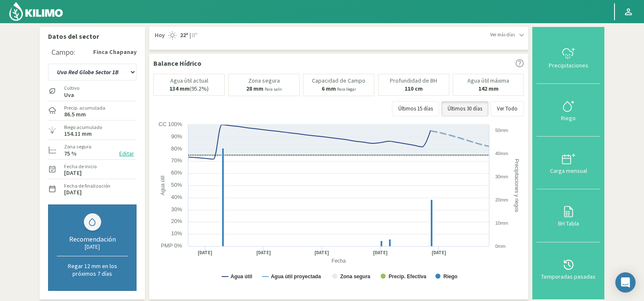  I want to click on p: Datos del sector, so click(92, 36).